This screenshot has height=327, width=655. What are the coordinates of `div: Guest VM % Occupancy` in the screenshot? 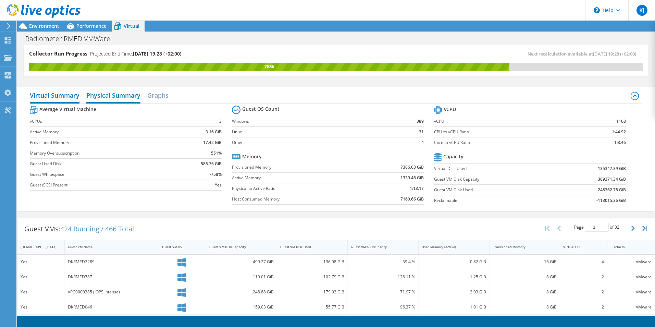 It's located at (379, 247).